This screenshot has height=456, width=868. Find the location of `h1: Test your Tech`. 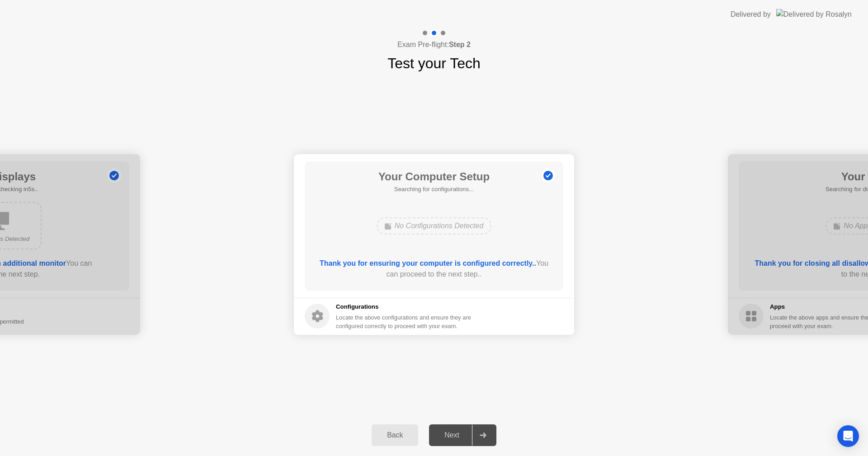

h1: Test your Tech is located at coordinates (434, 63).